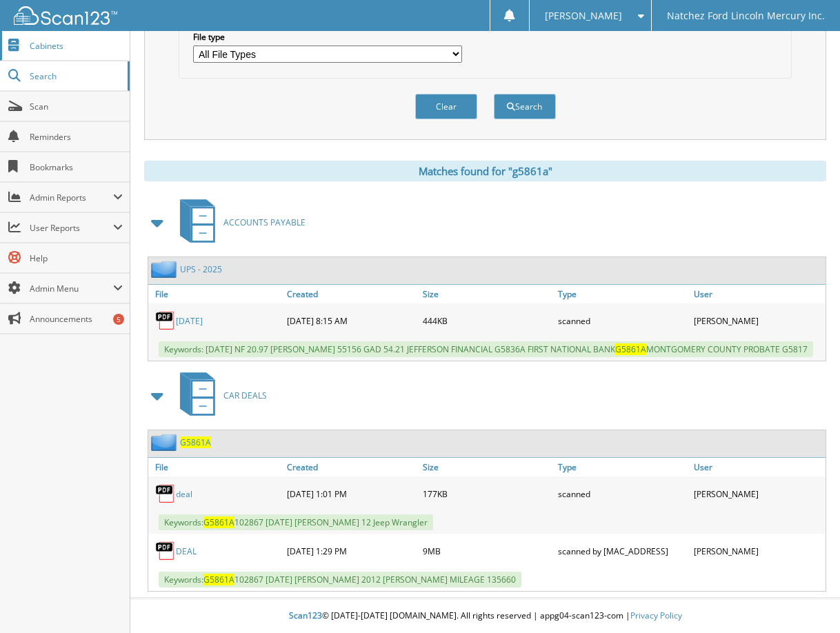  Describe the element at coordinates (524, 106) in the screenshot. I see `button: Search` at that location.